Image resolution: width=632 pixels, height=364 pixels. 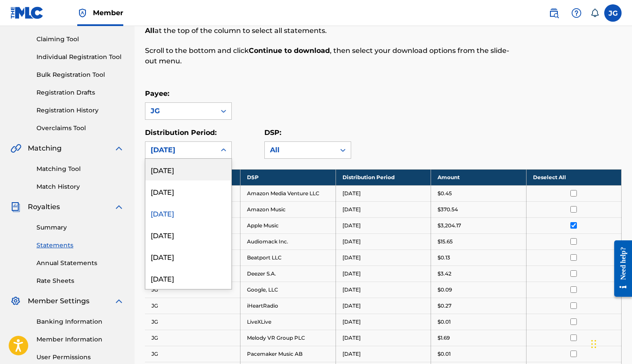 I want to click on a: Banking Information, so click(x=81, y=321).